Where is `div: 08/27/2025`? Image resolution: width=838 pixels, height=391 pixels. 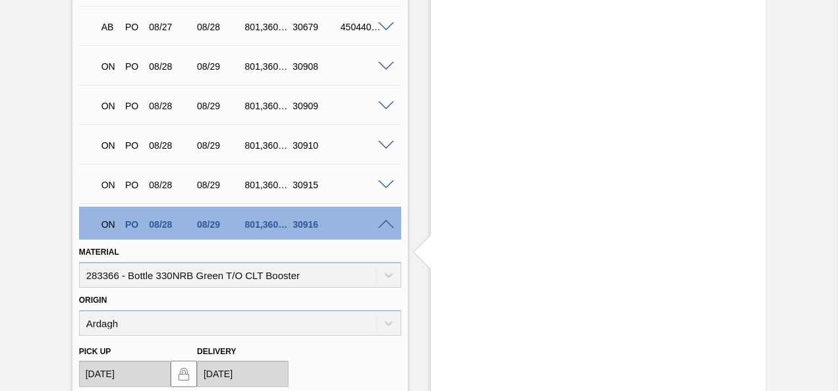 div: 08/27/2025 is located at coordinates (171, 27).